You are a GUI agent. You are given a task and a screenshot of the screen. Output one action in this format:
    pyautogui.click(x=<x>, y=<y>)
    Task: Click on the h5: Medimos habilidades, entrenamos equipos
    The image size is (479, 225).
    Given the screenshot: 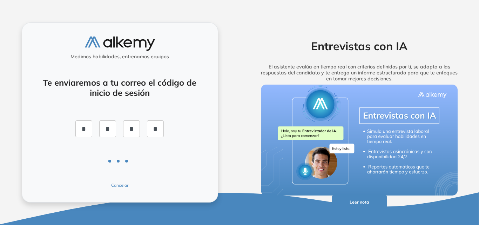 What is the action you would take?
    pyautogui.click(x=120, y=56)
    